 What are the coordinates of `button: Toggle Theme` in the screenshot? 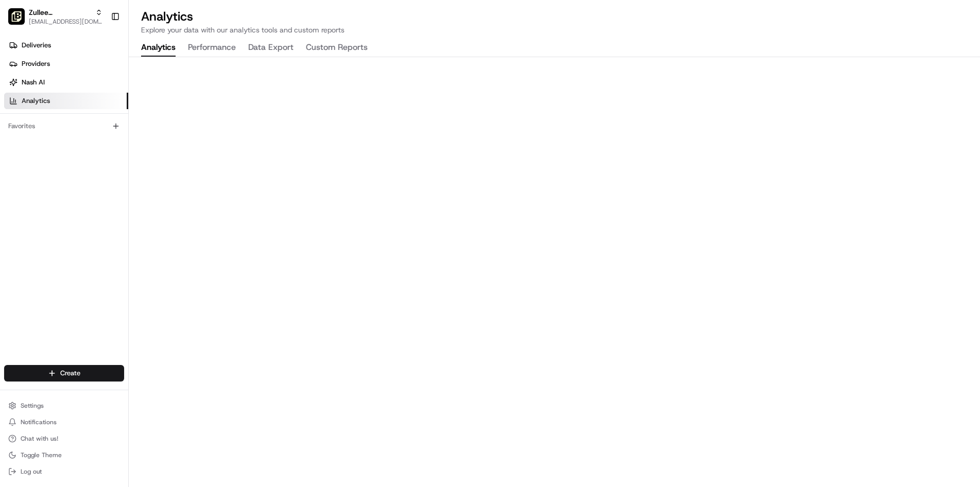 It's located at (64, 455).